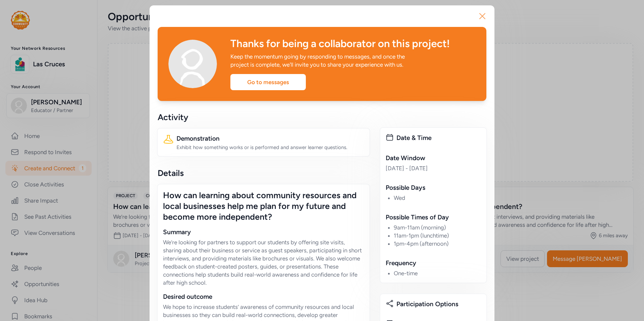 The width and height of the screenshot is (644, 321). What do you see at coordinates (437, 198) in the screenshot?
I see `li: Wed` at bounding box center [437, 198].